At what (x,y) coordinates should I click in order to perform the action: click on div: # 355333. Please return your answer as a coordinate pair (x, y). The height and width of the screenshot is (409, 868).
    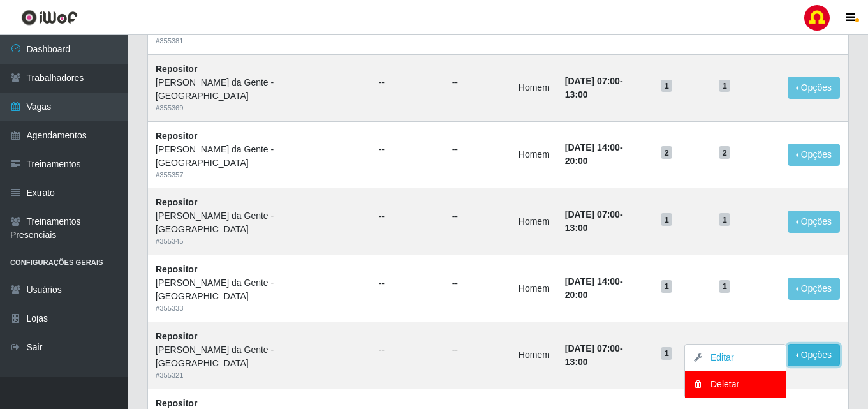
    Looking at the image, I should click on (260, 309).